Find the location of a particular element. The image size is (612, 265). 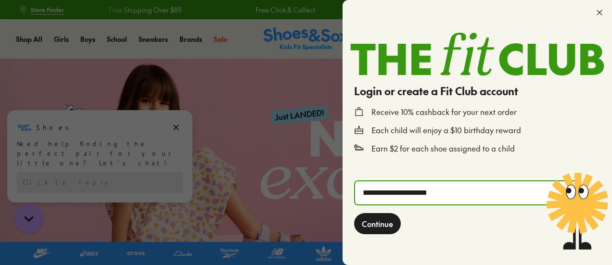

h4: Login or create a Fit Club account is located at coordinates (477, 91).